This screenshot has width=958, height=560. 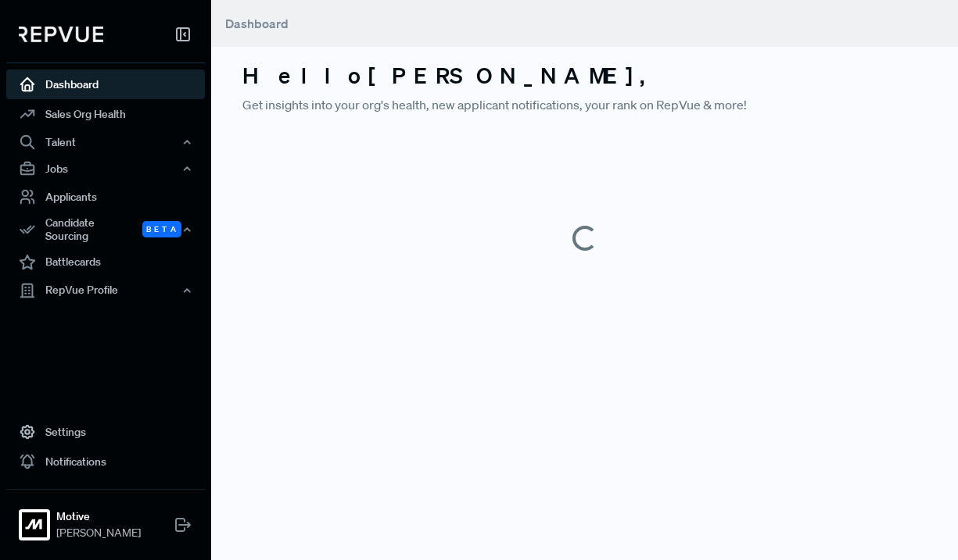 What do you see at coordinates (105, 143) in the screenshot?
I see `button: Talent` at bounding box center [105, 143].